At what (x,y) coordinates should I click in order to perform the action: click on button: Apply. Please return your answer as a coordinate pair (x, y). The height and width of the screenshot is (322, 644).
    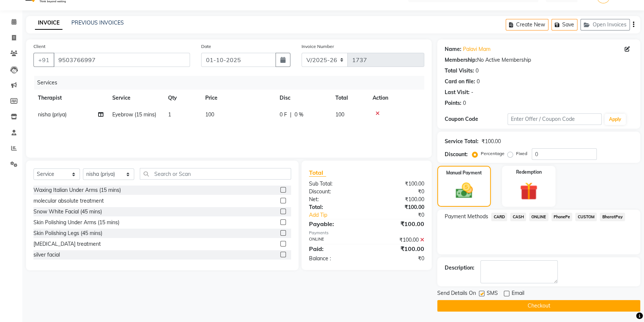
    Looking at the image, I should click on (615, 119).